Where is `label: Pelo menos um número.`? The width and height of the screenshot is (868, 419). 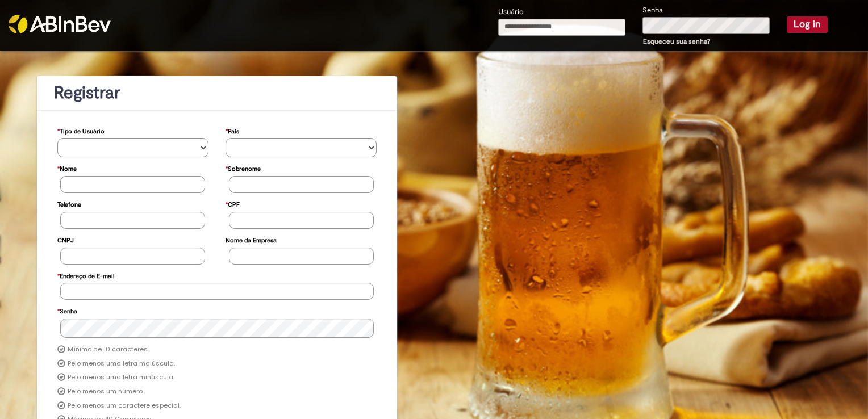
label: Pelo menos um número. is located at coordinates (106, 392).